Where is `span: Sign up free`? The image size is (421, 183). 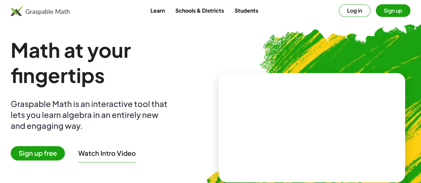
span: Sign up free is located at coordinates (38, 153).